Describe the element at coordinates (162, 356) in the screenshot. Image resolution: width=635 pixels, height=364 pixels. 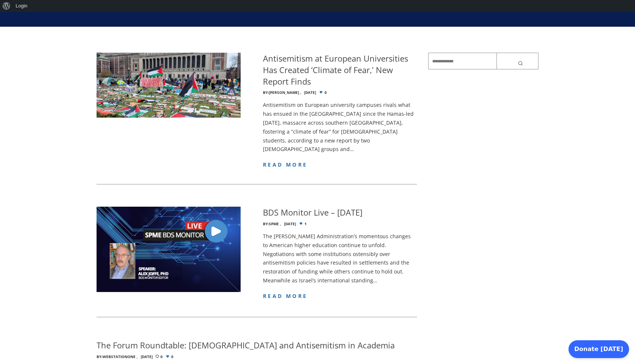
I see `span: 0` at that location.